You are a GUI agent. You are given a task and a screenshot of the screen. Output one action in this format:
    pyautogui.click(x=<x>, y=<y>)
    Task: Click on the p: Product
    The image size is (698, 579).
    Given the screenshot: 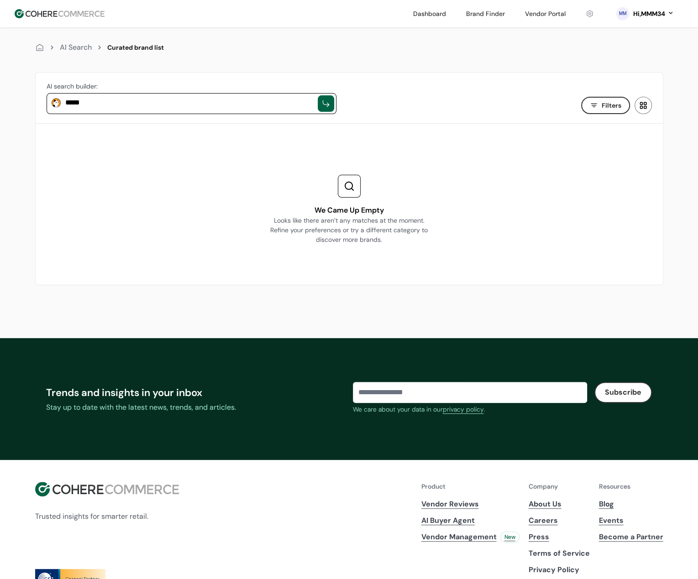 What is the action you would take?
    pyautogui.click(x=470, y=487)
    